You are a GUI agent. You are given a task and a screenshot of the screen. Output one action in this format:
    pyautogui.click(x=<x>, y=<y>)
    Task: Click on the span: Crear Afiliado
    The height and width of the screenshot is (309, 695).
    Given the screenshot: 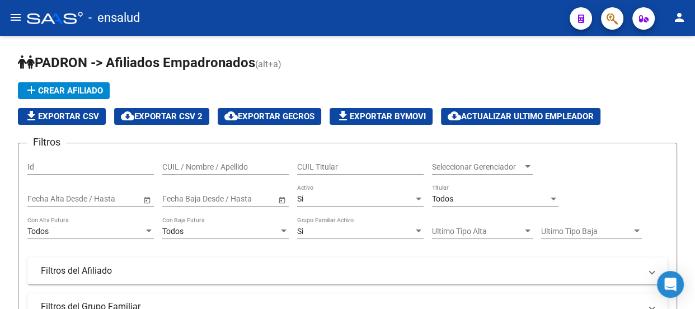 What is the action you would take?
    pyautogui.click(x=64, y=91)
    